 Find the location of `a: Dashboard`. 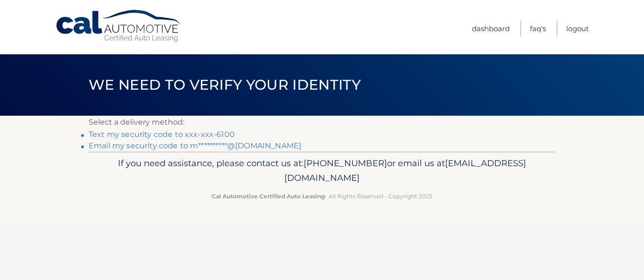

a: Dashboard is located at coordinates (491, 28).